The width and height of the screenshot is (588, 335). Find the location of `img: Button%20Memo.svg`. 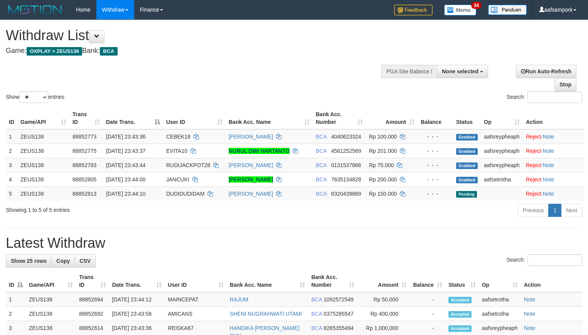

img: Button%20Memo.svg is located at coordinates (461, 10).